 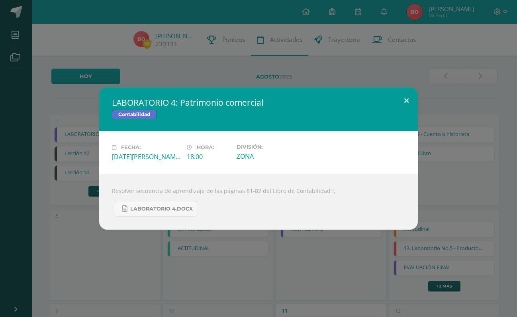 I want to click on label: División:, so click(x=271, y=147).